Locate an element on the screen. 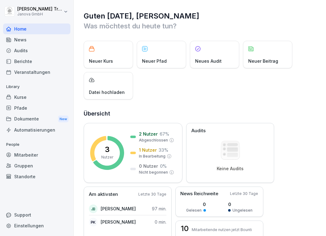  p: Audits is located at coordinates (199, 131).